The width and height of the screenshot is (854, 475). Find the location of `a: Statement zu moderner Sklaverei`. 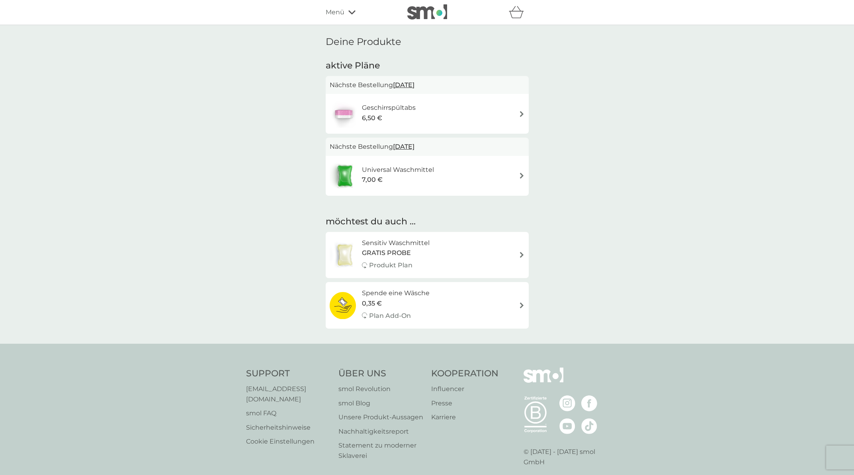

a: Statement zu moderner Sklaverei is located at coordinates (381, 451).